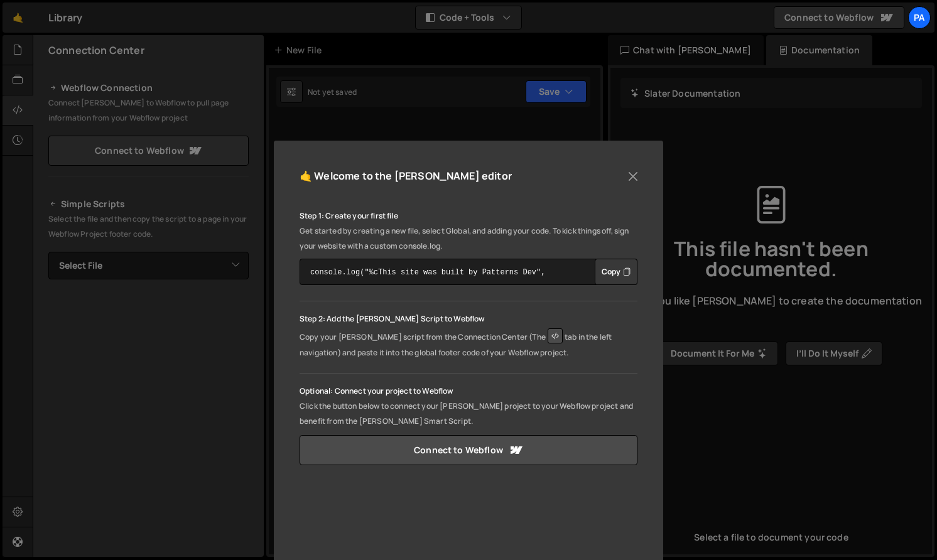 Image resolution: width=937 pixels, height=560 pixels. I want to click on a: Pa, so click(919, 18).